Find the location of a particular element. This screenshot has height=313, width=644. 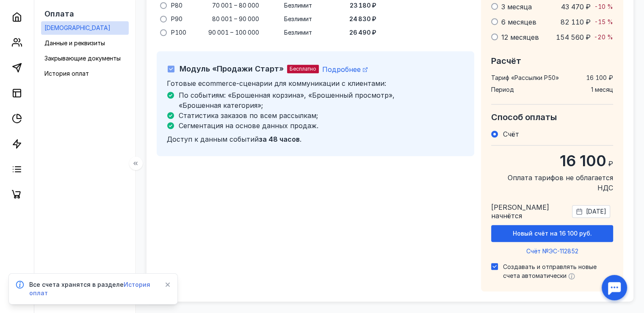

span: 70 001 – 80 000 is located at coordinates (236, 6).